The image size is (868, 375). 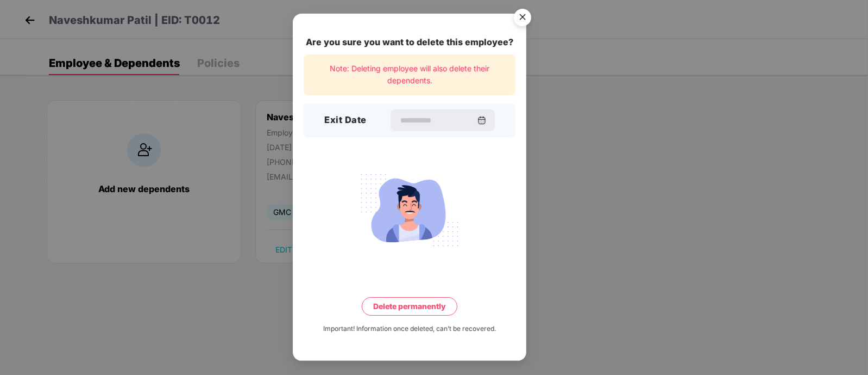 I want to click on img: svg+xml;base64,PHN2ZyB4bWxucz0iaHR0cDovL3d3dy53My5vcmcvMjAwMC9zdmciIHdpZHRoPSIyMjQiIGhlaWdodD0iMT..., so click(x=410, y=210).